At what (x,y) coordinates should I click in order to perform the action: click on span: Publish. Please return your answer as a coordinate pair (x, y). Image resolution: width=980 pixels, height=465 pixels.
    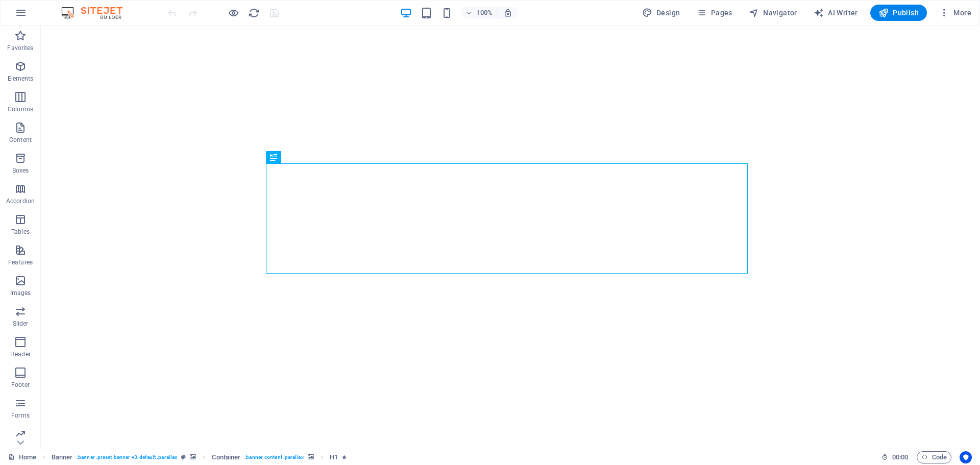
    Looking at the image, I should click on (899, 12).